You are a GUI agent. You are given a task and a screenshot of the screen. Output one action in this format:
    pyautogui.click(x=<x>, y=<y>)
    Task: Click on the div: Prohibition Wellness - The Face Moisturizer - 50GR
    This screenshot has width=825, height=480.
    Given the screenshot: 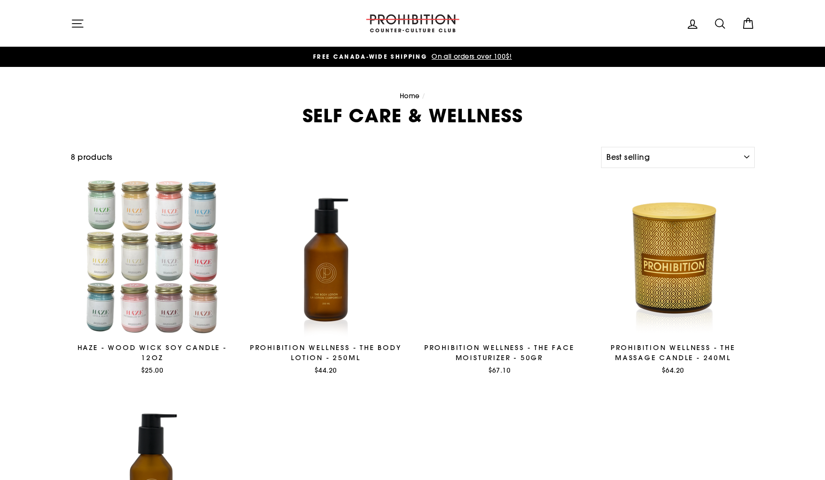 What is the action you would take?
    pyautogui.click(x=499, y=353)
    